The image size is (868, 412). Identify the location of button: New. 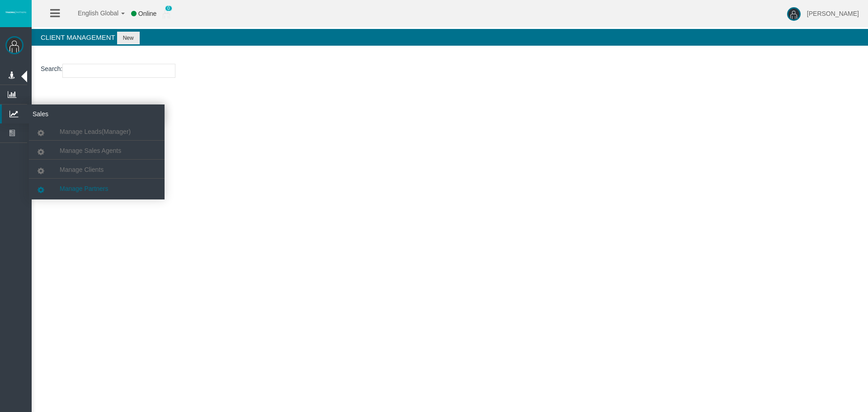
(128, 38).